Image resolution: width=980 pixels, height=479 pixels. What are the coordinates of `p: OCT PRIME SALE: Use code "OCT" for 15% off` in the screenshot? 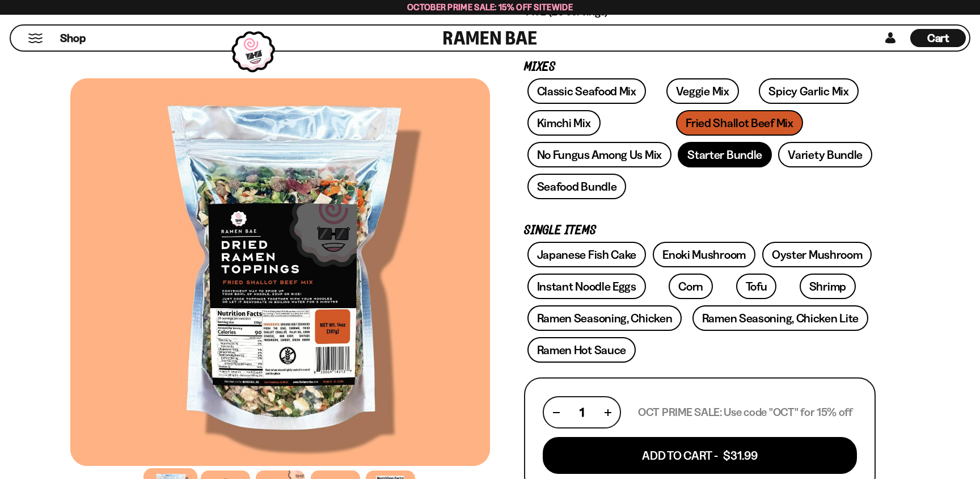 It's located at (746, 412).